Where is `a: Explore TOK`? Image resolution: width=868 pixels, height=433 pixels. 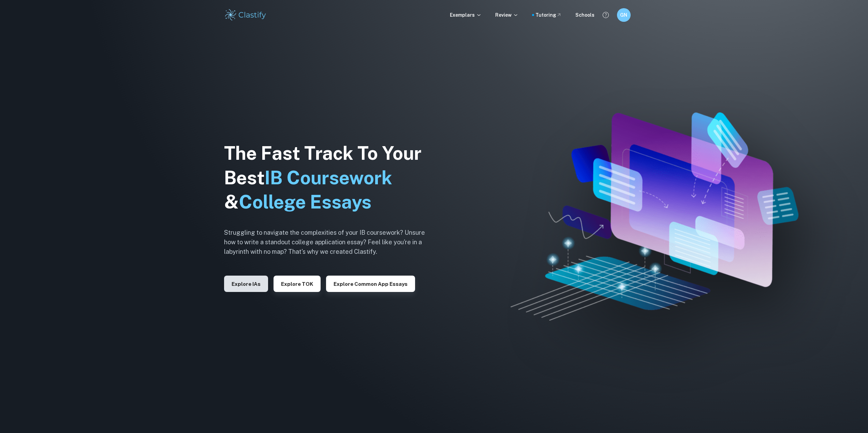 a: Explore TOK is located at coordinates (297, 284).